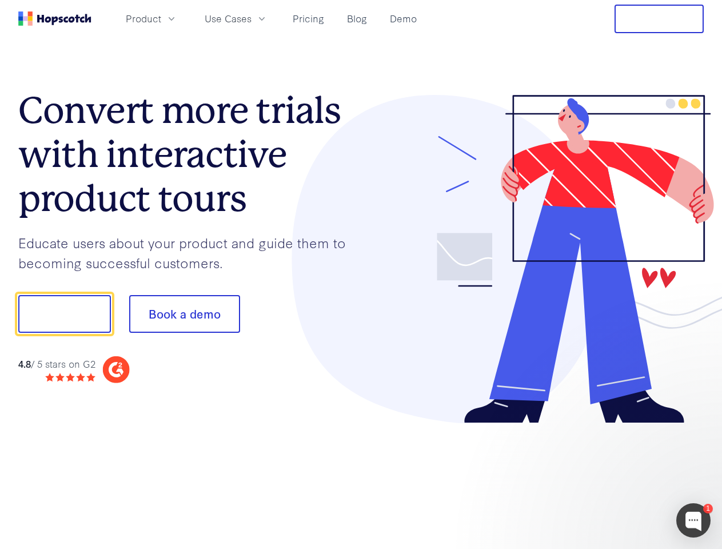  What do you see at coordinates (236, 18) in the screenshot?
I see `button: Use Cases` at bounding box center [236, 18].